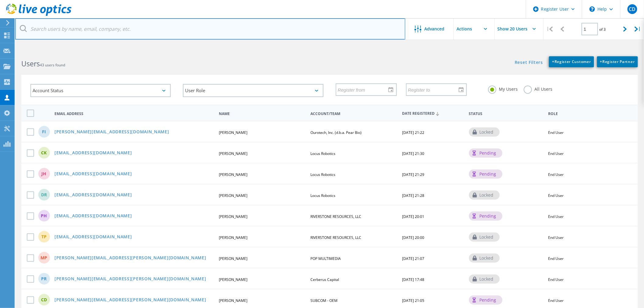 This screenshot has width=644, height=308. What do you see at coordinates (435, 29) in the screenshot?
I see `span: Advanced` at bounding box center [435, 29].